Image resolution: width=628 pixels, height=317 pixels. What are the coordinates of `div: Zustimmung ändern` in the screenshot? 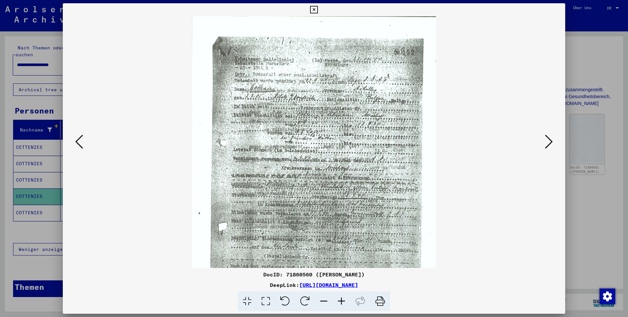 It's located at (607, 296).